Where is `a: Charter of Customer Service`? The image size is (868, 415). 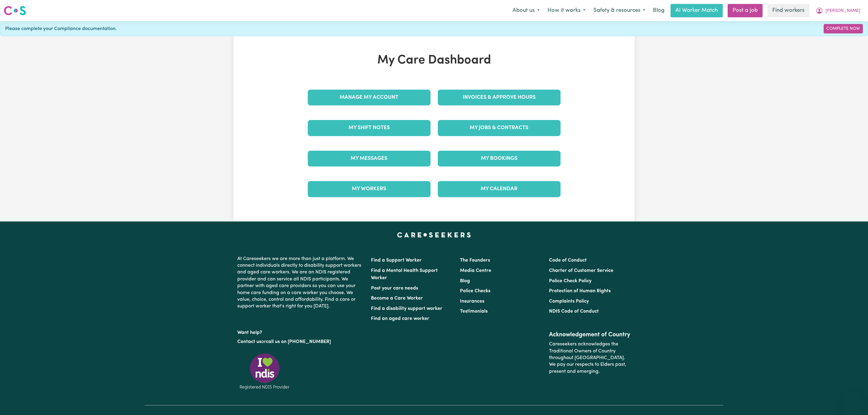 a: Charter of Customer Service is located at coordinates (581, 271).